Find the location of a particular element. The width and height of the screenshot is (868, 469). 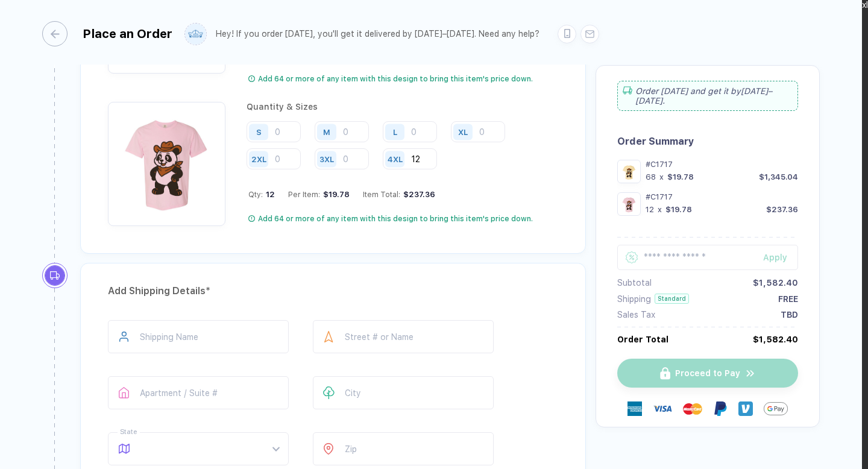

div: Item Total: is located at coordinates (399, 194).